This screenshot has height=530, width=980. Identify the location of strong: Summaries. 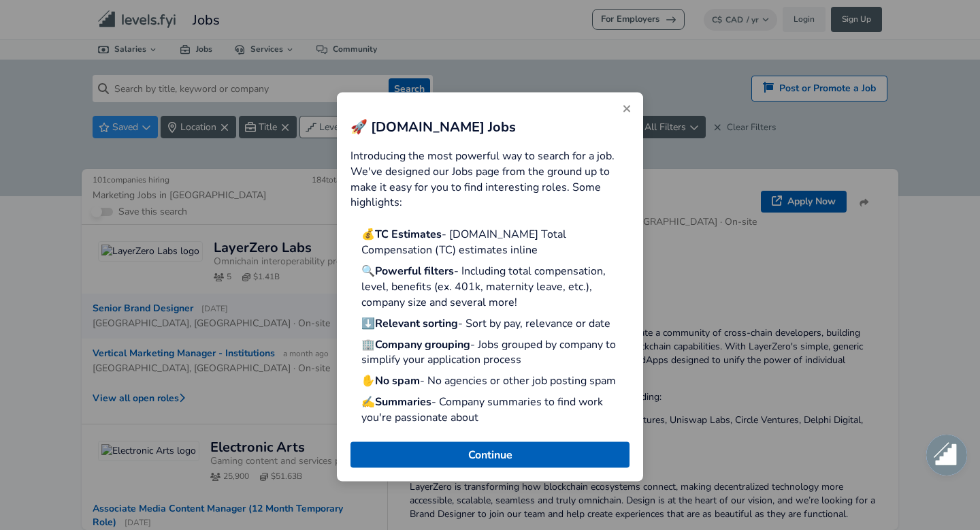
(403, 402).